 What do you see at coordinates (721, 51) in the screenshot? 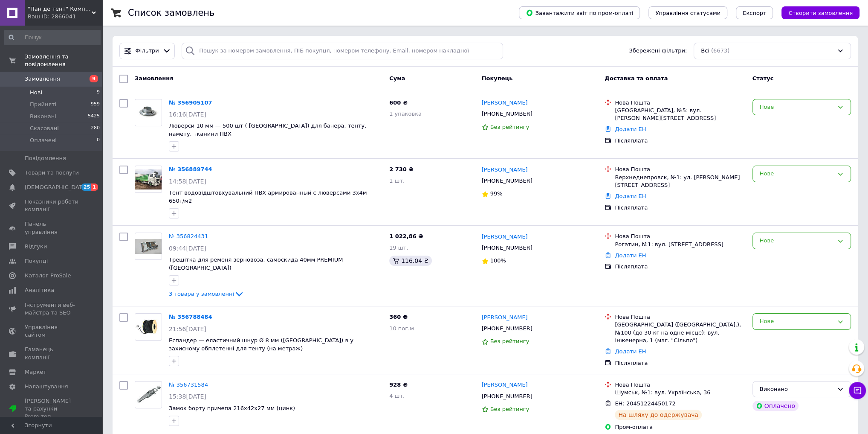
I see `span: (6673)` at bounding box center [721, 51].